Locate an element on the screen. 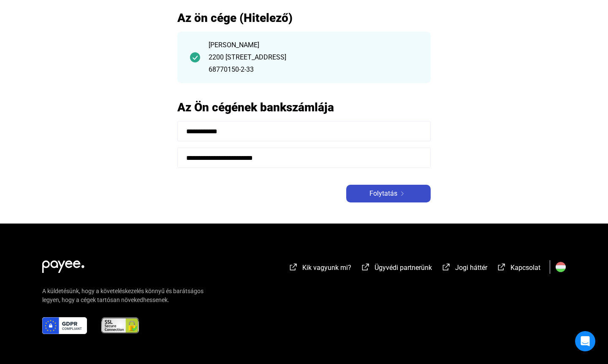  a: external-link-whiteKik vagyunk mi? is located at coordinates (320, 269).